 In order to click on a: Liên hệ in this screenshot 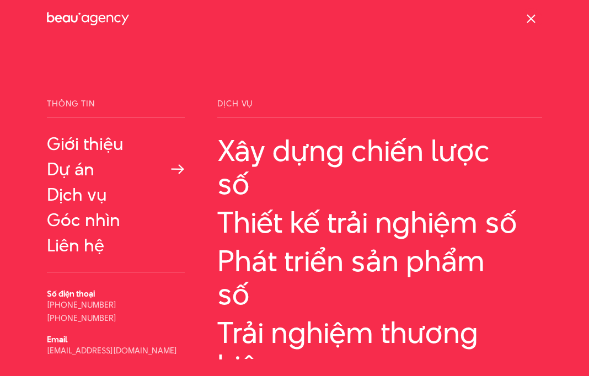, I will do `click(116, 246)`.